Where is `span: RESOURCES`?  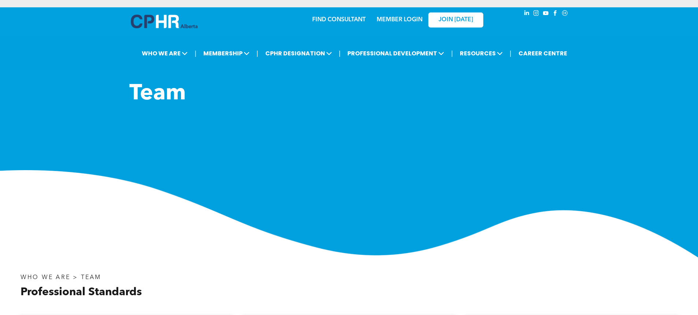
span: RESOURCES is located at coordinates (481, 53).